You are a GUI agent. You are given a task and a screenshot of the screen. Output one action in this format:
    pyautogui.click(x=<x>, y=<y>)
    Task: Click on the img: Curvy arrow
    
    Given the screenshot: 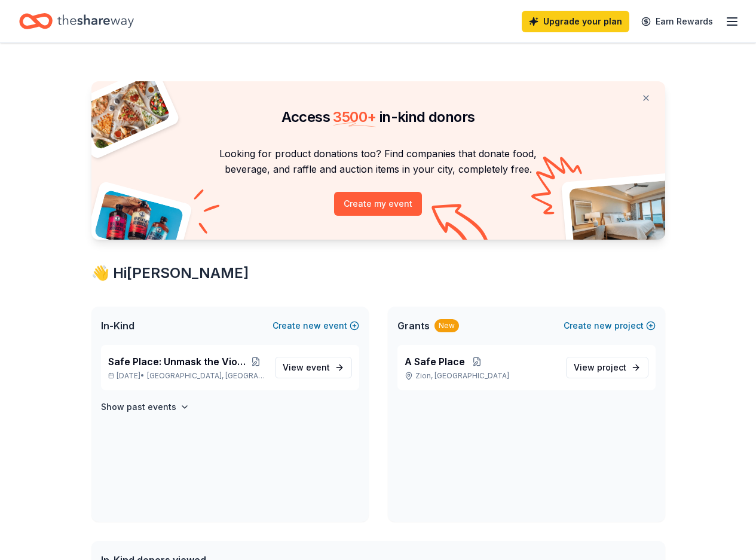 What is the action you would take?
    pyautogui.click(x=461, y=226)
    